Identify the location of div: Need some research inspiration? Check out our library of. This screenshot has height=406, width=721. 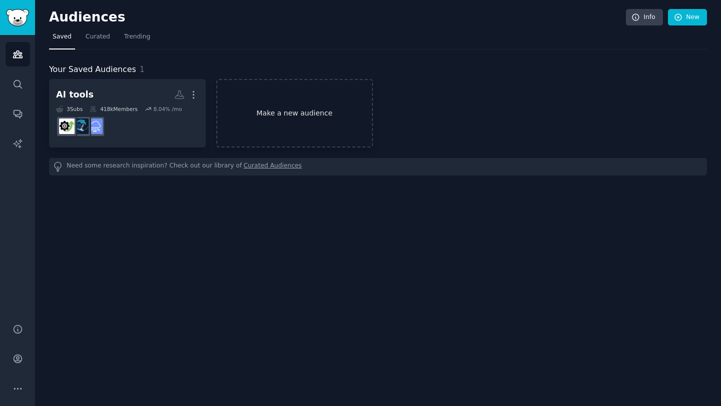
(378, 167).